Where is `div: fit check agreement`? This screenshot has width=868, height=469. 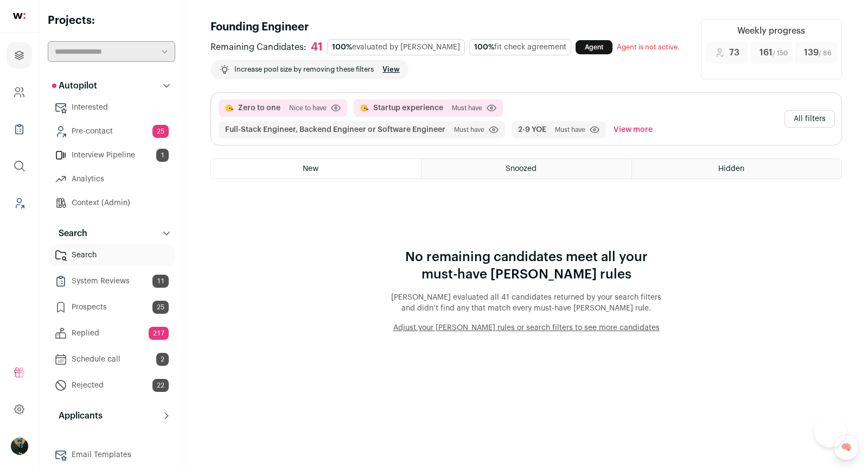 div: fit check agreement is located at coordinates (520, 47).